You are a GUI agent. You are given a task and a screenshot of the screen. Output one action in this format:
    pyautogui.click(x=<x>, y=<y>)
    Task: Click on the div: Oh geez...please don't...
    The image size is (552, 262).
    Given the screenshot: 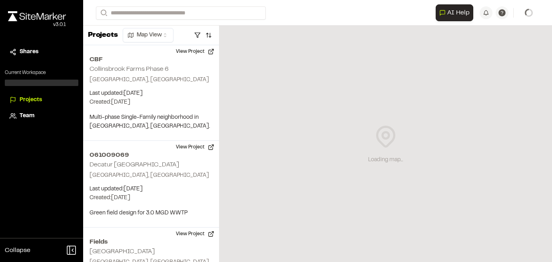 What is the action you would take?
    pyautogui.click(x=37, y=25)
    